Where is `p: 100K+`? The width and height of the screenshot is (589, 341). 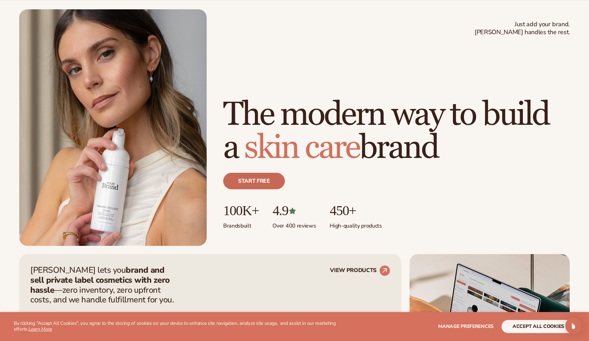 p: 100K+ is located at coordinates (241, 211).